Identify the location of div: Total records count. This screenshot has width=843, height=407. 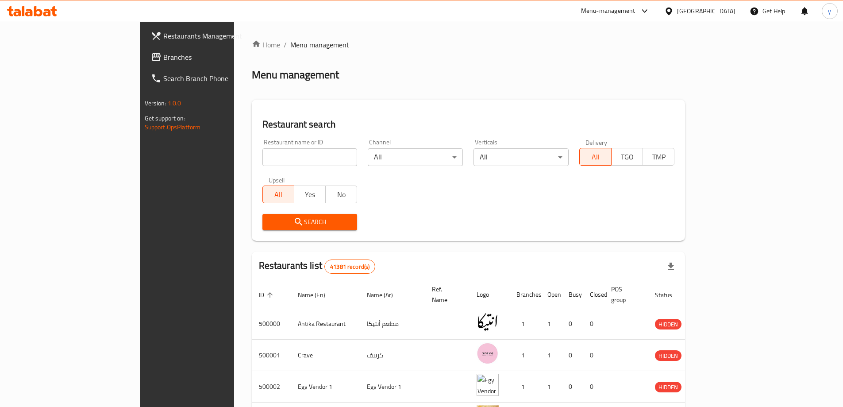
(349, 266).